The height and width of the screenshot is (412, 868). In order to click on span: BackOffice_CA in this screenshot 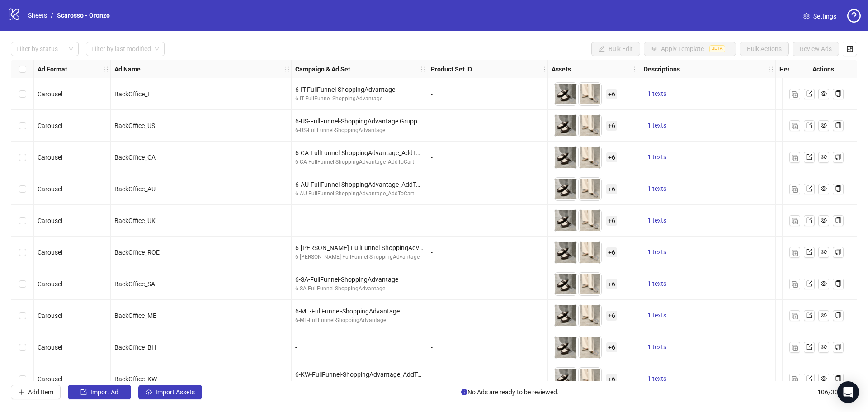, I will do `click(135, 157)`.